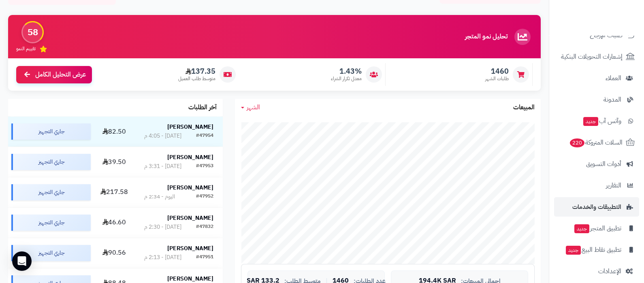 This screenshot has height=283, width=644. Describe the element at coordinates (598, 229) in the screenshot. I see `span: تطبيق المتجر` at that location.